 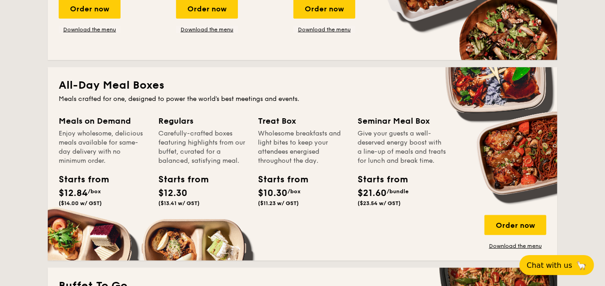 What do you see at coordinates (80, 203) in the screenshot?
I see `span: ($14.00 w/ GST)` at bounding box center [80, 203].